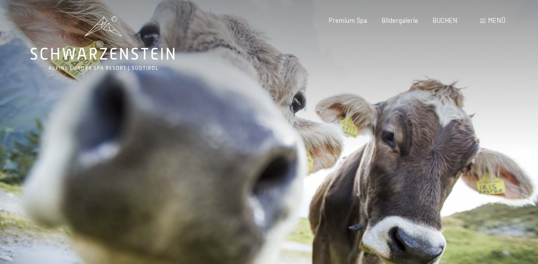 Image resolution: width=538 pixels, height=264 pixels. I want to click on a: Premium Spa, so click(348, 20).